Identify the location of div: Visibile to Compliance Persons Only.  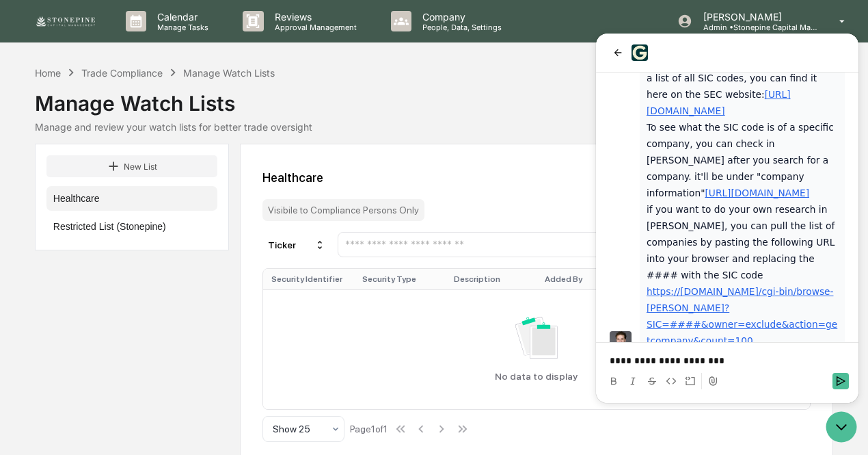
(343, 210).